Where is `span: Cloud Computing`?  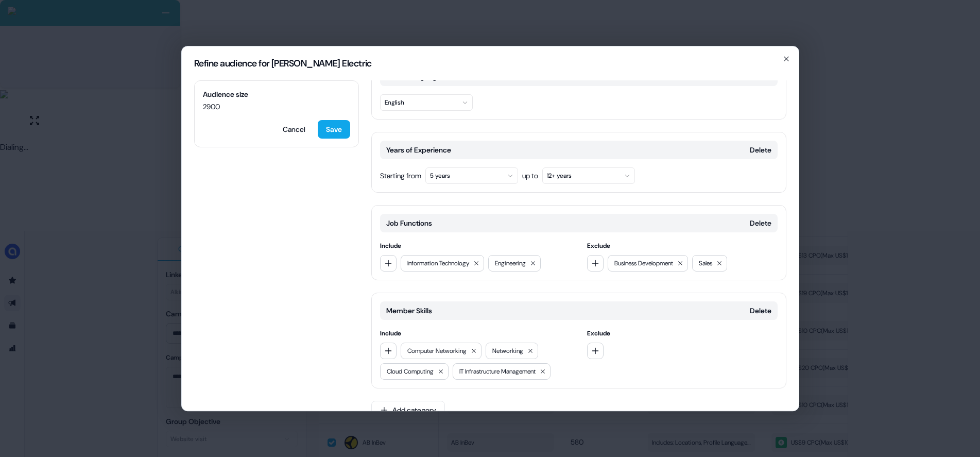
span: Cloud Computing is located at coordinates (410, 371).